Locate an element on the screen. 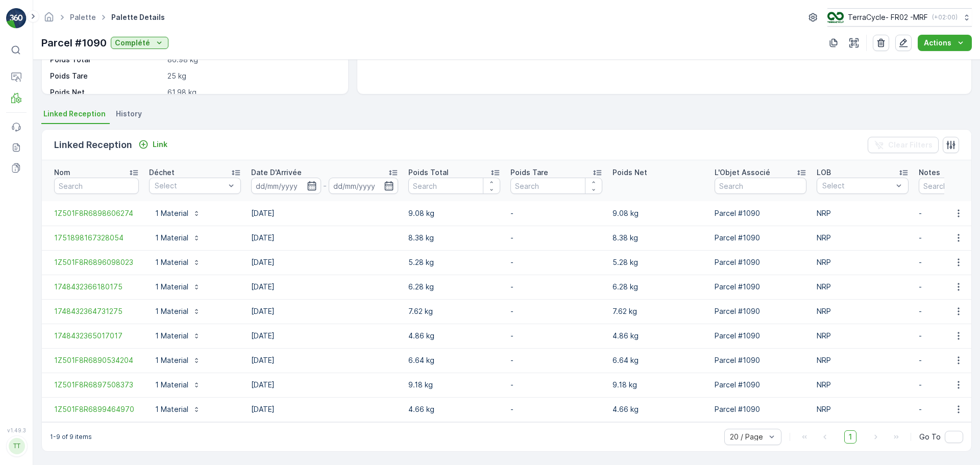 This screenshot has width=980, height=465. p: TerraCycle- FR02 -MRF is located at coordinates (887, 17).